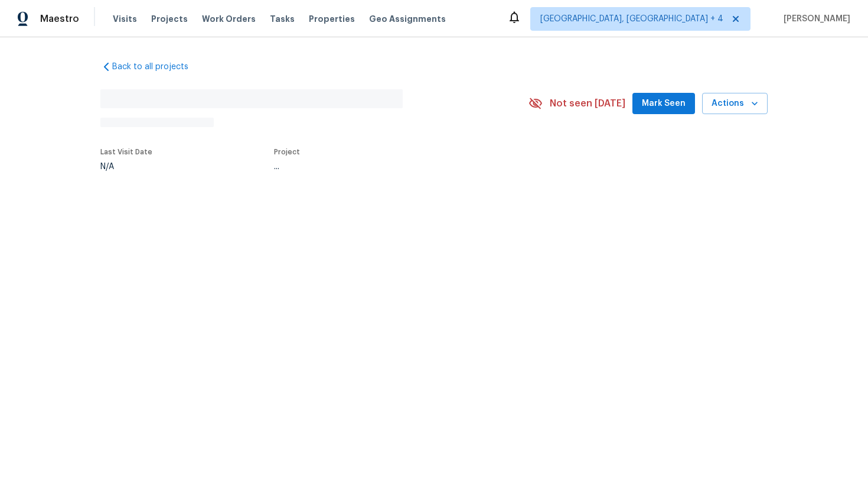  Describe the element at coordinates (157, 67) in the screenshot. I see `a: Back to all projects` at that location.